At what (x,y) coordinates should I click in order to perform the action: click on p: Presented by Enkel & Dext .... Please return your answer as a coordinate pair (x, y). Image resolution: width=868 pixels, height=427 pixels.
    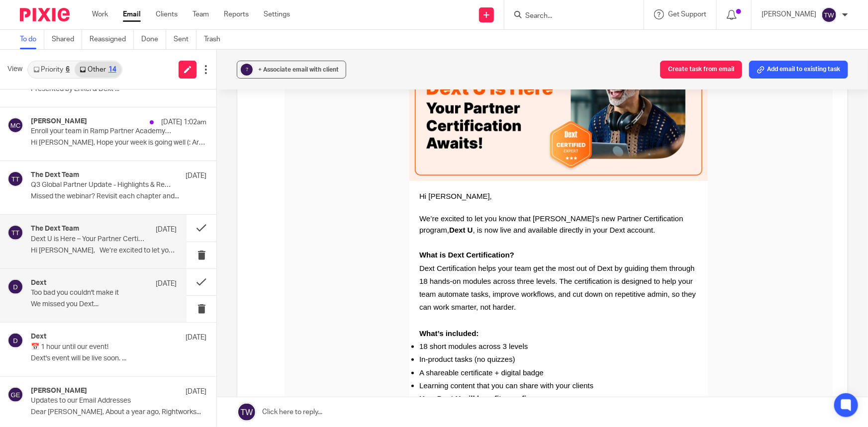
    Looking at the image, I should click on (118, 89).